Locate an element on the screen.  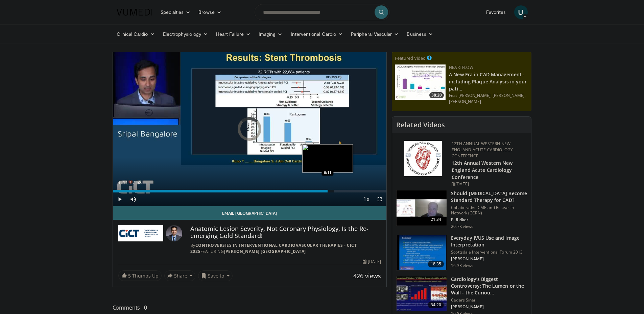
p: P. Ridker is located at coordinates (489, 220).